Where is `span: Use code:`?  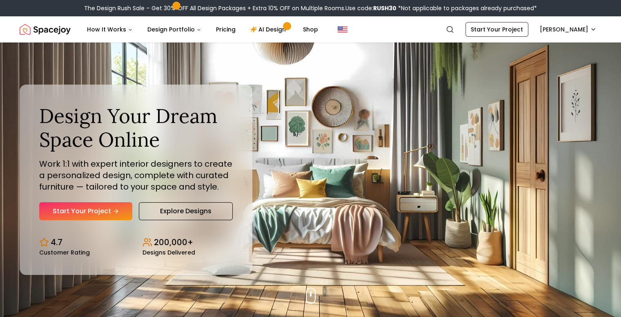 span: Use code: is located at coordinates (371, 8).